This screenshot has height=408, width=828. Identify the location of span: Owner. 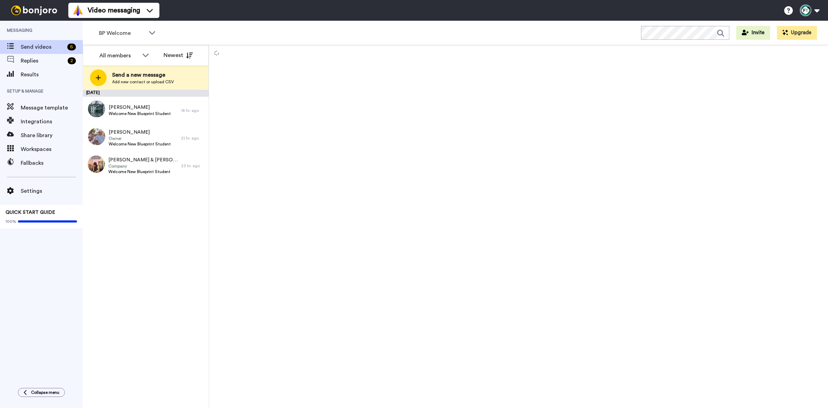
(140, 138).